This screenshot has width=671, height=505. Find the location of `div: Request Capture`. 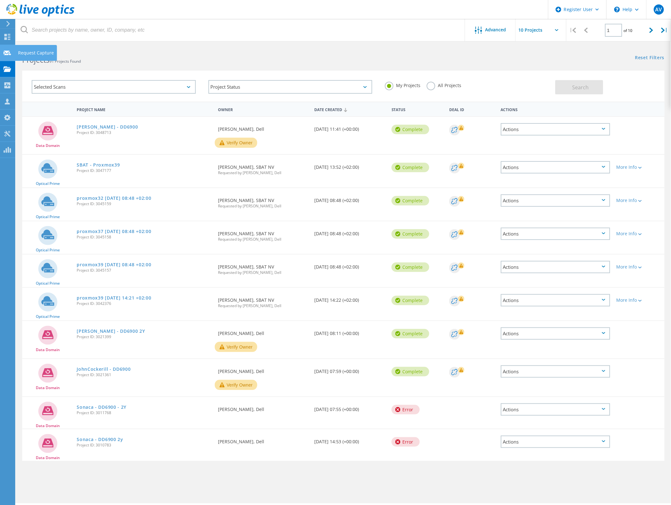

div: Request Capture is located at coordinates (36, 53).